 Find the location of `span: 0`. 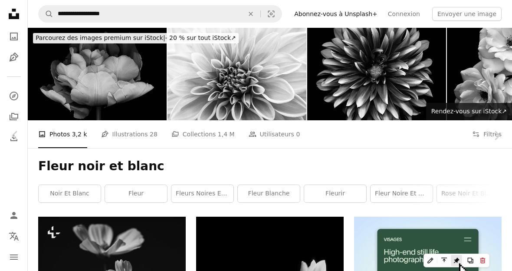

span: 0 is located at coordinates (298, 134).